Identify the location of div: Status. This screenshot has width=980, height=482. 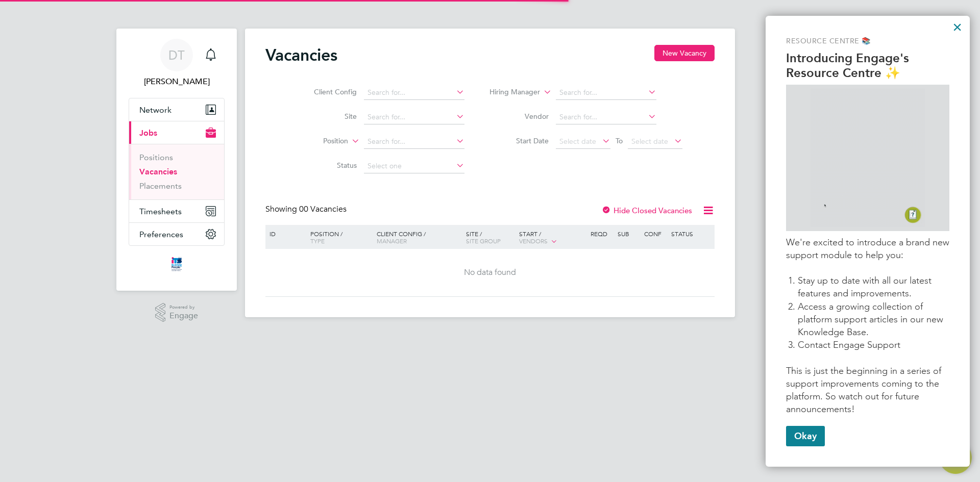
(690, 234).